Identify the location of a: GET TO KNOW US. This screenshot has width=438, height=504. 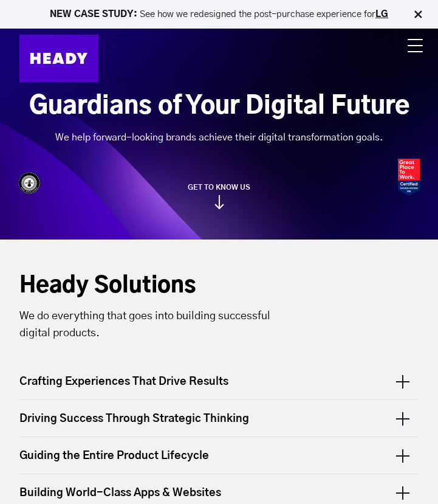
(219, 196).